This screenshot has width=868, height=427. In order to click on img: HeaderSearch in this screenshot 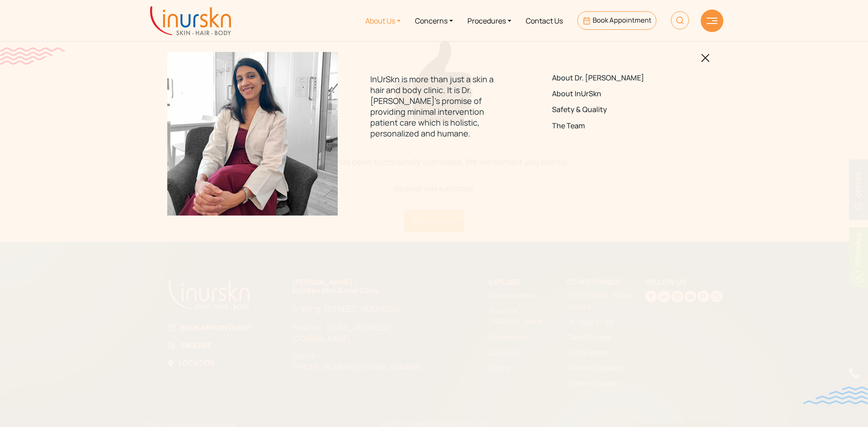, I will do `click(680, 20)`.